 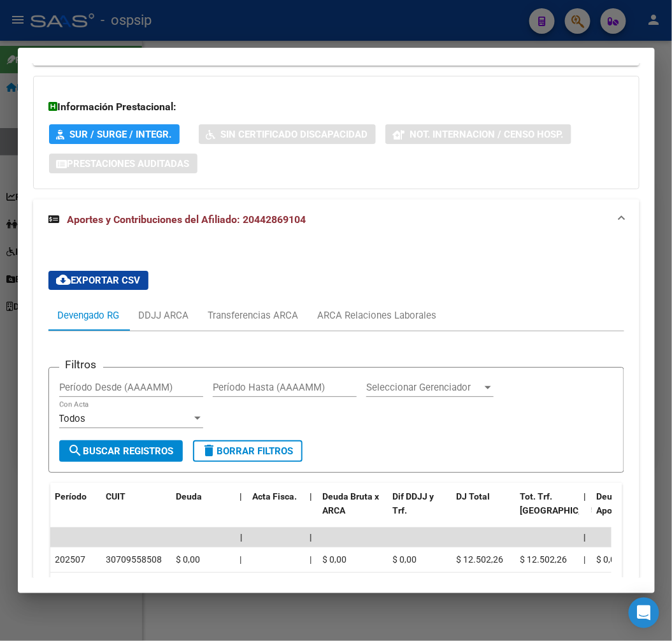 I want to click on button: Buscar Registros, so click(x=121, y=451).